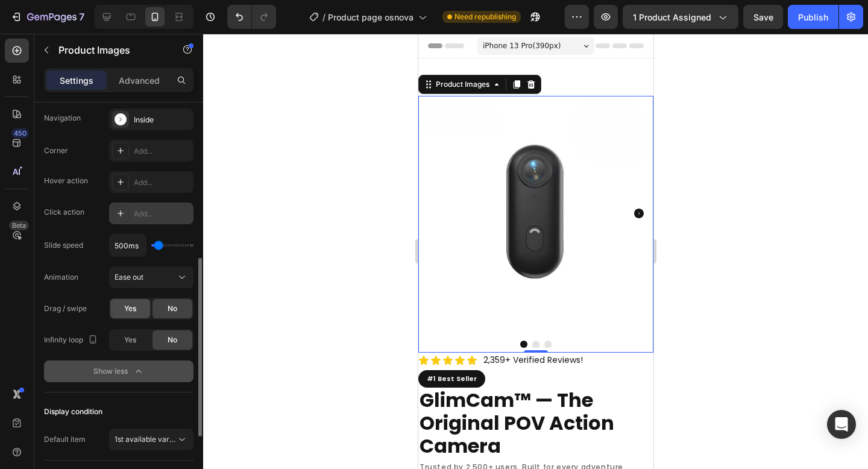  What do you see at coordinates (680, 17) in the screenshot?
I see `button: 1 product assigned` at bounding box center [680, 17].